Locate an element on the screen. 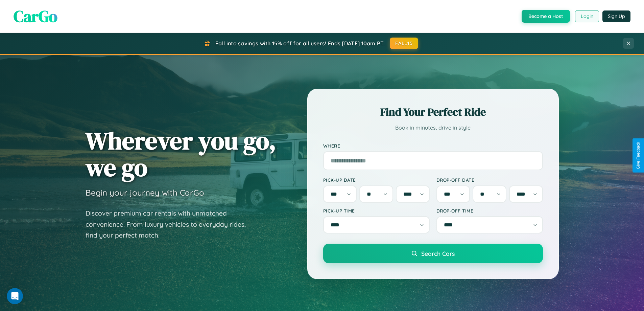 Image resolution: width=644 pixels, height=311 pixels. label: Pick-up Time is located at coordinates (377, 210).